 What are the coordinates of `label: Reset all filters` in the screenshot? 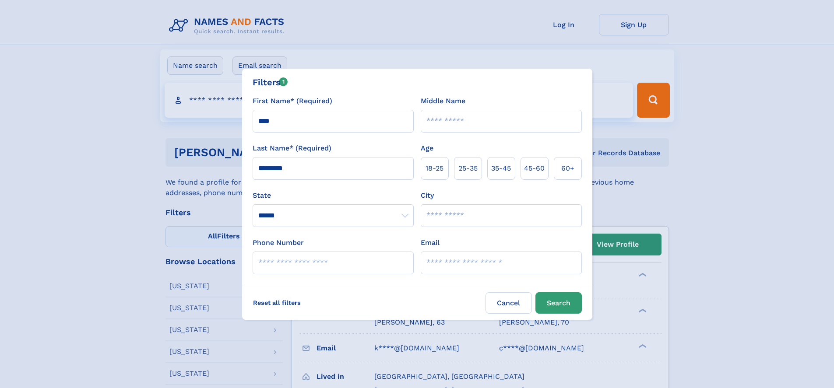 It's located at (277, 303).